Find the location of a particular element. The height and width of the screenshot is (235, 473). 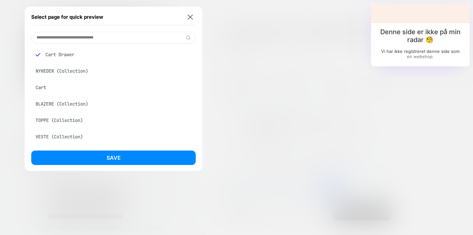

span: Select page for quick preview is located at coordinates (67, 17).